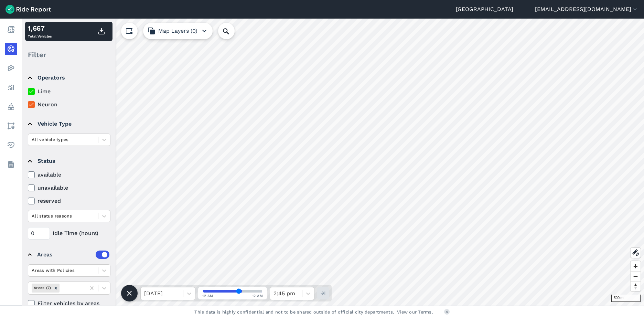 This screenshot has width=644, height=318. Describe the element at coordinates (69, 188) in the screenshot. I see `label: unavailable` at that location.